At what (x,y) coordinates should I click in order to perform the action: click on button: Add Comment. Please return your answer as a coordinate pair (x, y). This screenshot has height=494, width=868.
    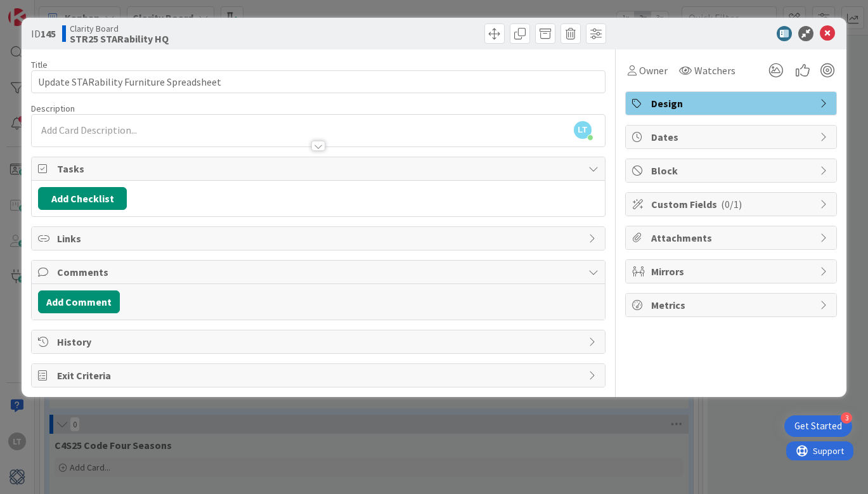
    Looking at the image, I should click on (79, 302).